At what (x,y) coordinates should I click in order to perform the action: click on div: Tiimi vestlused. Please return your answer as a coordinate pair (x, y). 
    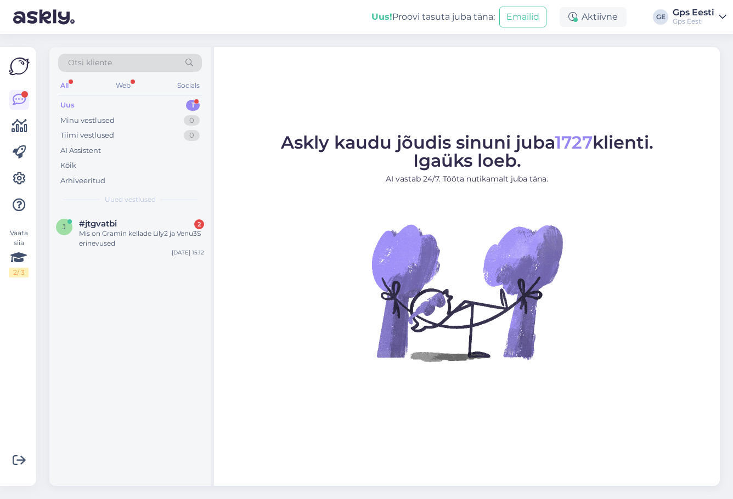
    Looking at the image, I should click on (87, 136).